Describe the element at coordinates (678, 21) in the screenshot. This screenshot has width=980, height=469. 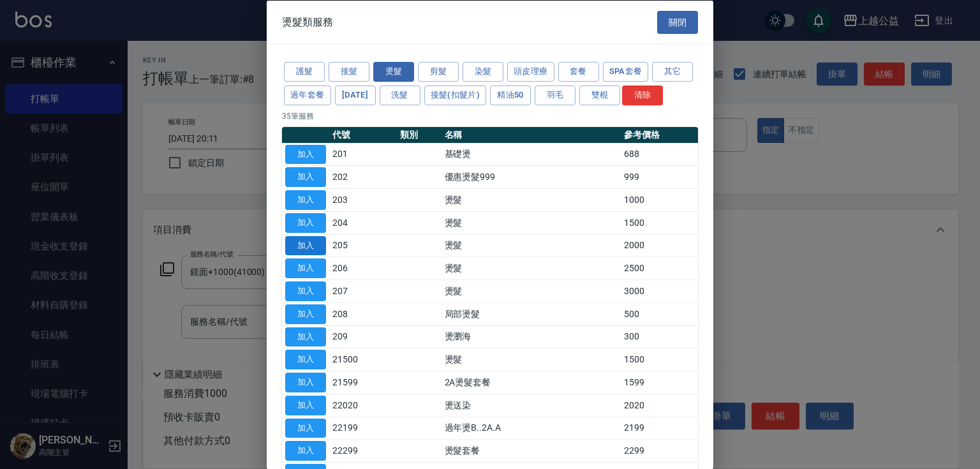
I see `button: 關閉` at that location.